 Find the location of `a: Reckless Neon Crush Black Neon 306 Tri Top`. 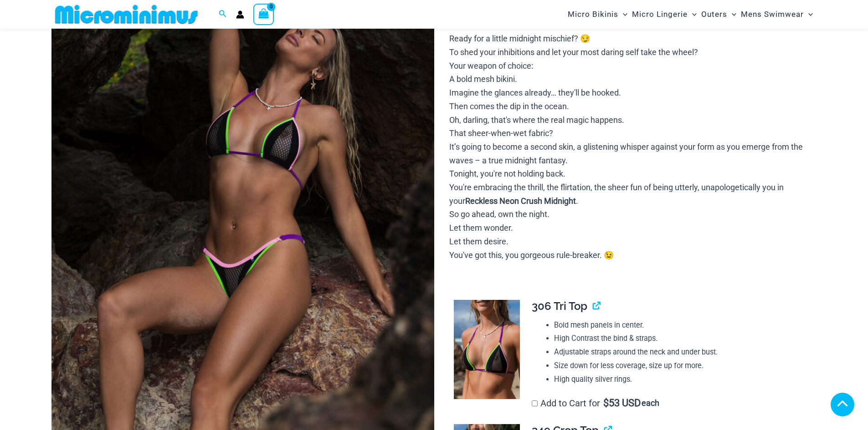

a: Reckless Neon Crush Black Neon 306 Tri Top is located at coordinates (487, 349).